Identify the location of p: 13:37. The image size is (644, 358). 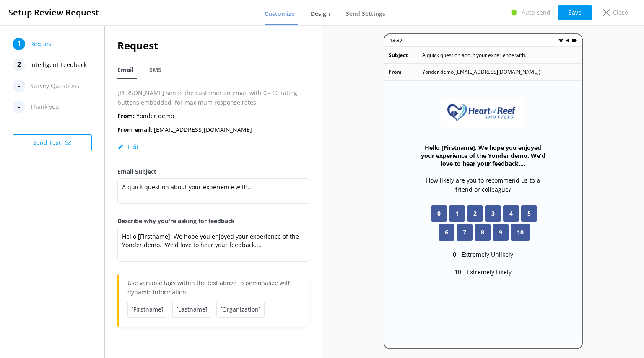
(396, 40).